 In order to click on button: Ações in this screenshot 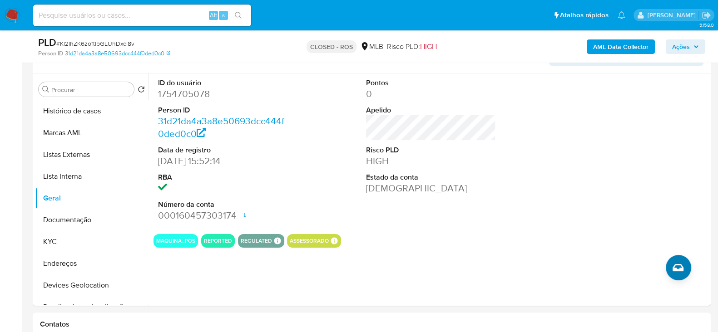, I will do `click(685, 47)`.